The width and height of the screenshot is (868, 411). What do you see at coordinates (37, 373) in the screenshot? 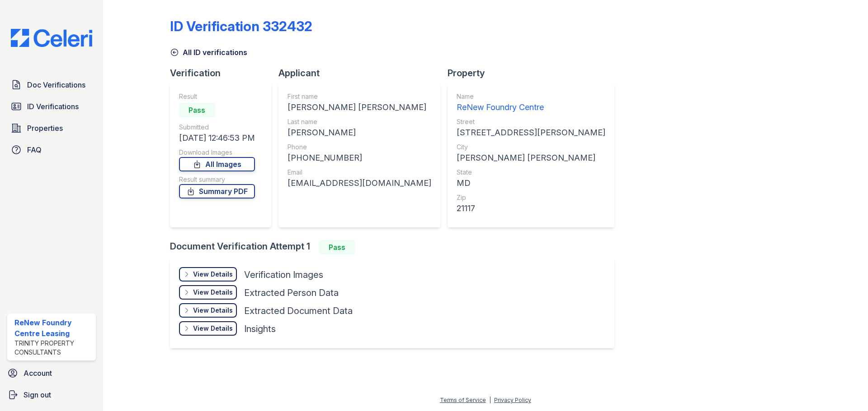
I see `span: Account` at bounding box center [37, 373].